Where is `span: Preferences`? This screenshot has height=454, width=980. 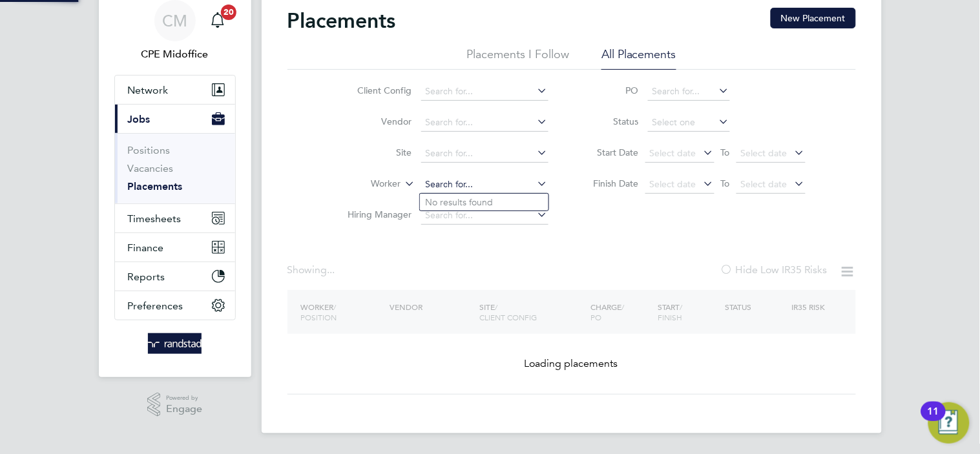 span: Preferences is located at coordinates (156, 306).